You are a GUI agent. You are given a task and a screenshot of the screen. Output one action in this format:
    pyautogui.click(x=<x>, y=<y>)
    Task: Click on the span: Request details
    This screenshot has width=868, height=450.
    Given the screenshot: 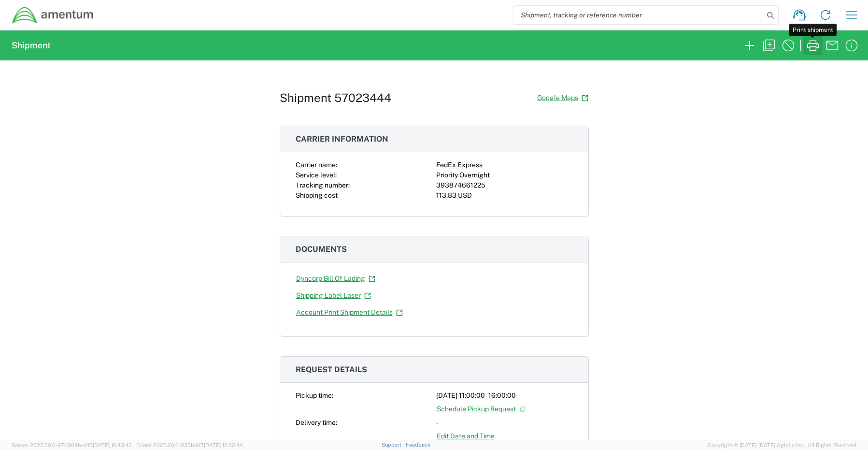 What is the action you would take?
    pyautogui.click(x=332, y=369)
    